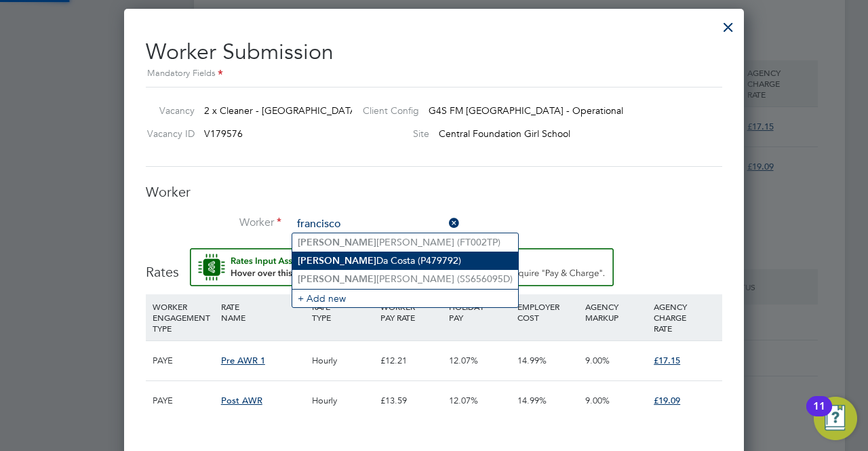 Image resolution: width=868 pixels, height=451 pixels. I want to click on span: V179576, so click(223, 134).